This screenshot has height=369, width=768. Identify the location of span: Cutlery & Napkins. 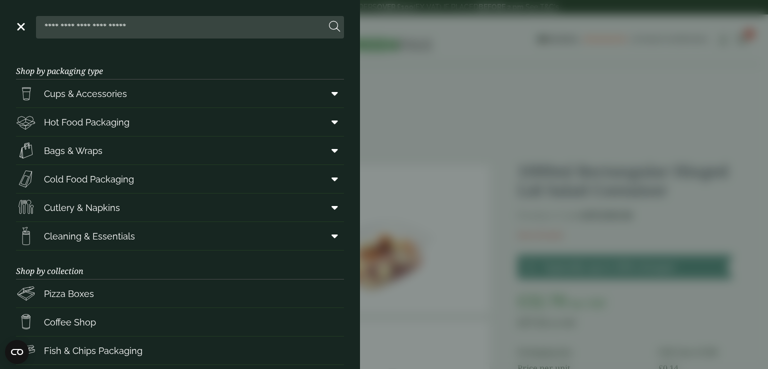
(82, 207).